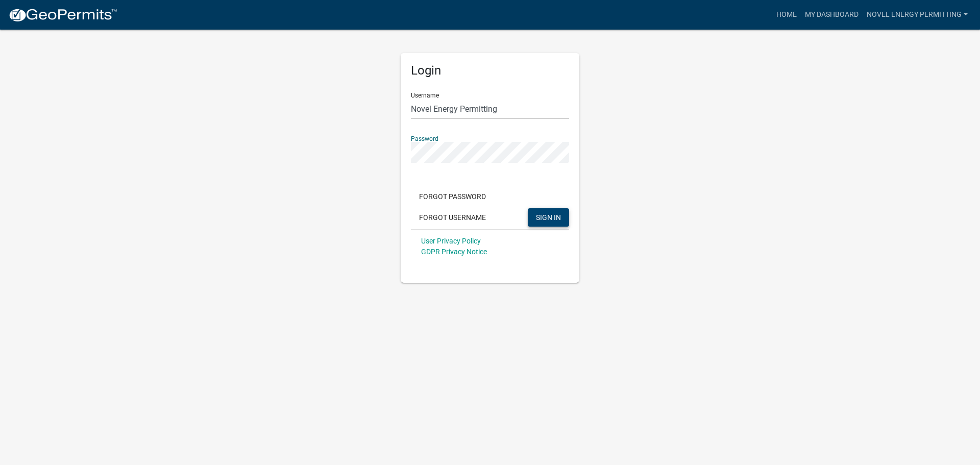 This screenshot has width=980, height=465. What do you see at coordinates (454, 251) in the screenshot?
I see `a: GDPR Privacy Notice` at bounding box center [454, 251].